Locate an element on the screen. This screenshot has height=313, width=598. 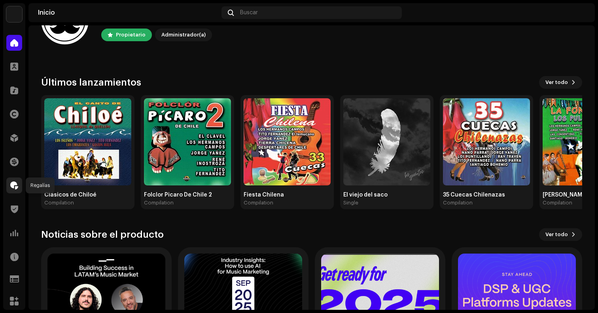
img: 8962bf2b-3241-4d11-9226-b5468a8c4c75 is located at coordinates (487, 142).